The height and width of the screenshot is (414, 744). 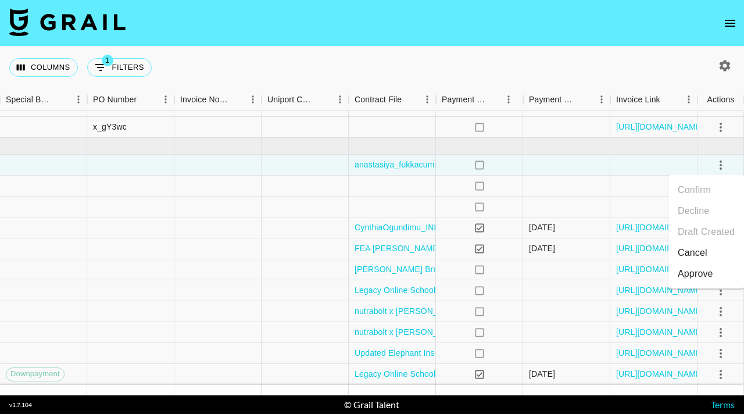 What do you see at coordinates (695, 274) in the screenshot?
I see `div: Approve` at bounding box center [695, 274].